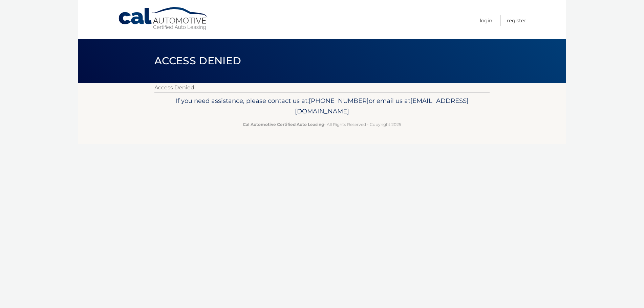 Image resolution: width=644 pixels, height=308 pixels. What do you see at coordinates (322, 88) in the screenshot?
I see `p: Access Denied` at bounding box center [322, 88].